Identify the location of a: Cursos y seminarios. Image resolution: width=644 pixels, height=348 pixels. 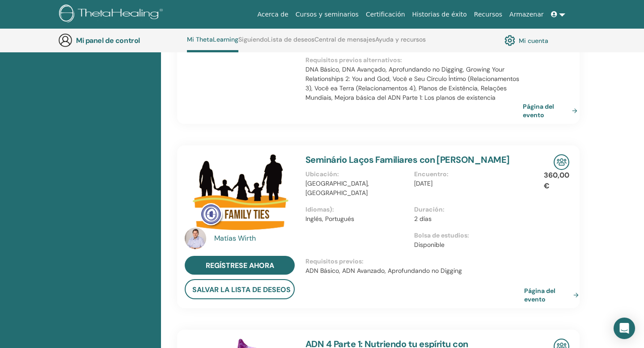
(327, 14).